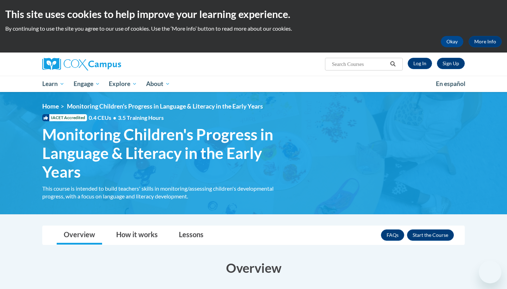  What do you see at coordinates (64, 118) in the screenshot?
I see `span: IACET Accredited` at bounding box center [64, 118].